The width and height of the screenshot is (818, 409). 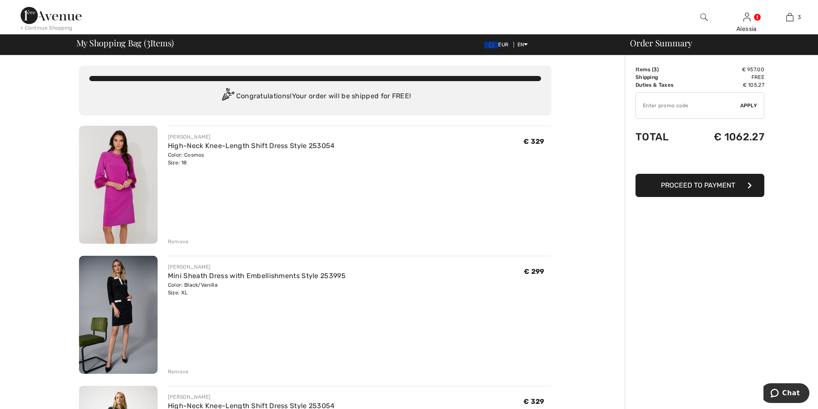 What do you see at coordinates (498, 45) in the screenshot?
I see `span: EUR` at bounding box center [498, 45].